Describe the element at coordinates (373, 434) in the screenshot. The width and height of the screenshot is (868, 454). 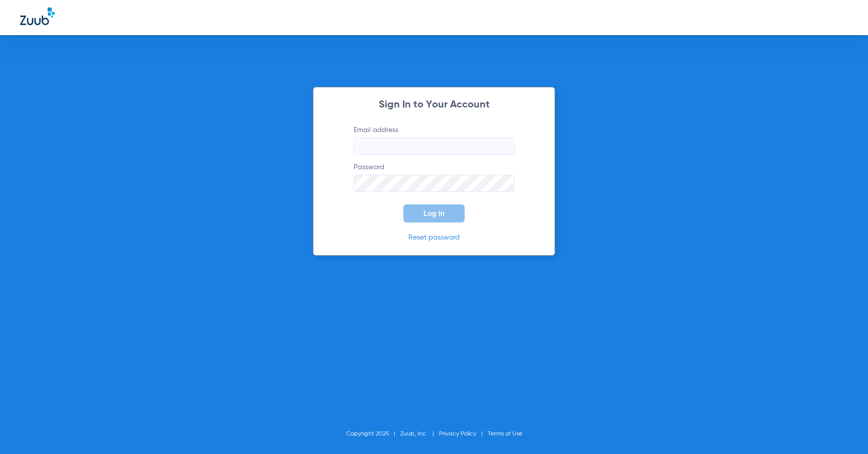
I see `li: Copyright 2025` at that location.